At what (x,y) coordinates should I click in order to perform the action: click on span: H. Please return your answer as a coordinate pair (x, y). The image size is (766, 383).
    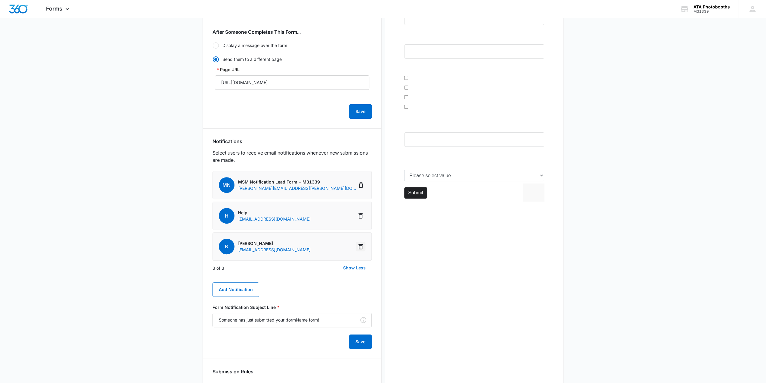
    Looking at the image, I should click on (227, 216).